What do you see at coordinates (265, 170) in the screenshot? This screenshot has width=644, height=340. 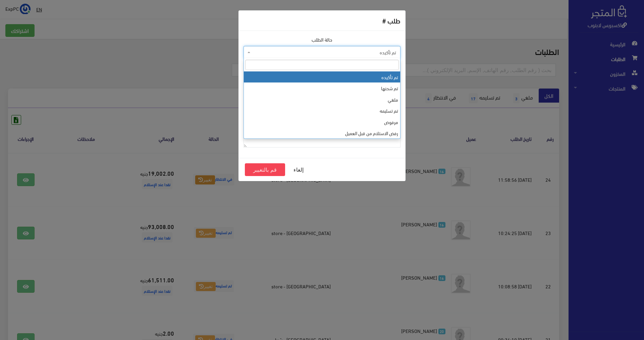 I see `button: قم بالتغيير` at bounding box center [265, 170].